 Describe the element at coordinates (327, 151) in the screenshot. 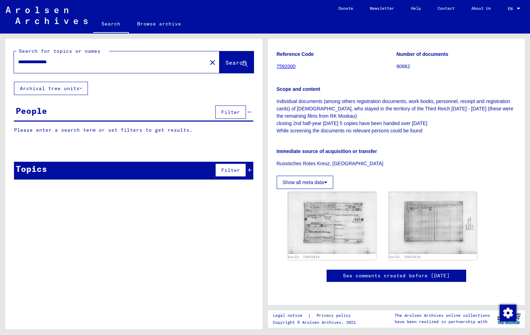

I see `b: Immediate source of acquisition or transfer` at that location.